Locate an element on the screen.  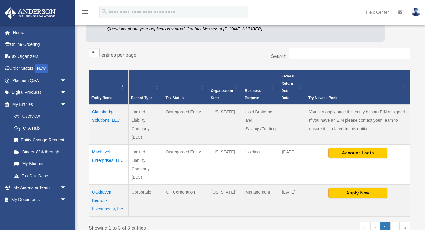
span: Federal Return Due Date is located at coordinates (288, 87).